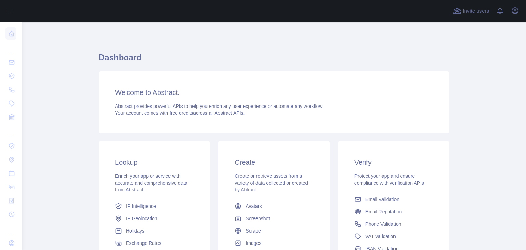 This screenshot has height=250, width=526. I want to click on span: Create or retrieve assets from a variety of data collected or created by Abtract, so click(271, 183).